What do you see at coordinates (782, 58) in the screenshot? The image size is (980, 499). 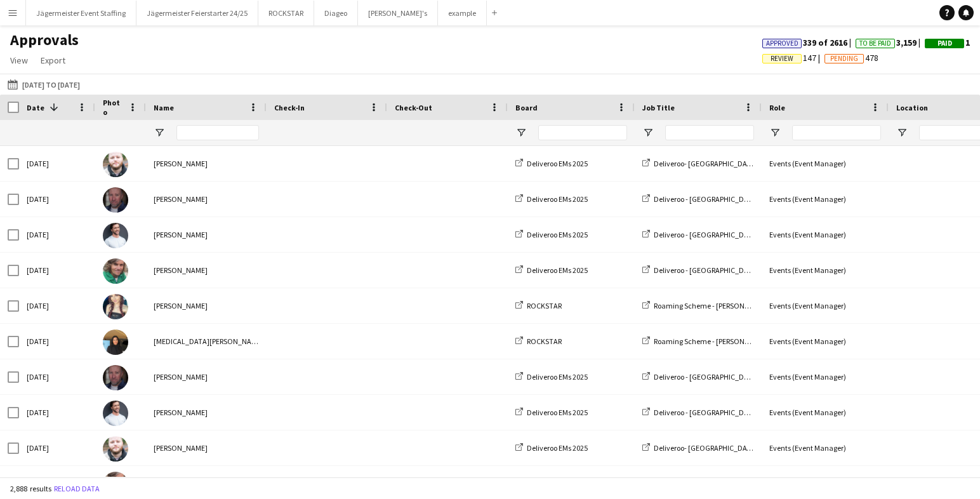 I see `span: Review` at bounding box center [782, 58].